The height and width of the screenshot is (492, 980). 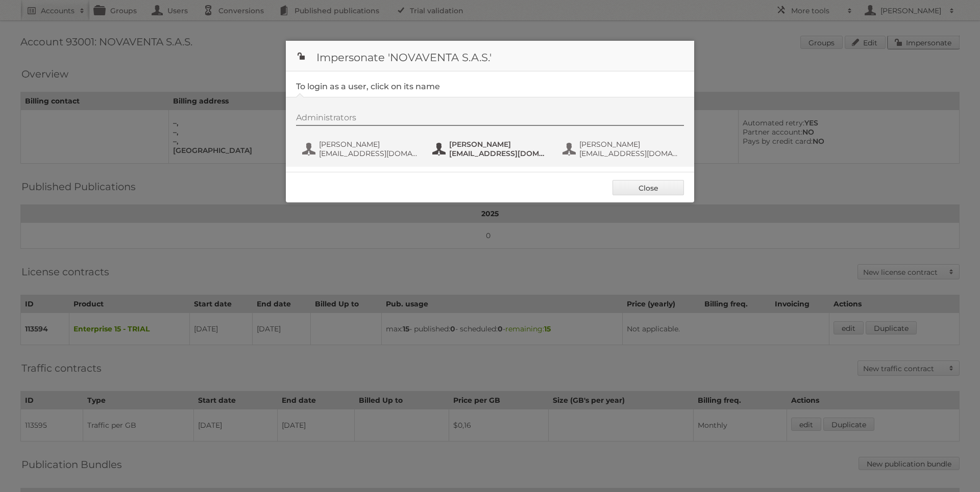 What do you see at coordinates (368, 87) in the screenshot?
I see `legend: To login as a user, click on its name` at bounding box center [368, 87].